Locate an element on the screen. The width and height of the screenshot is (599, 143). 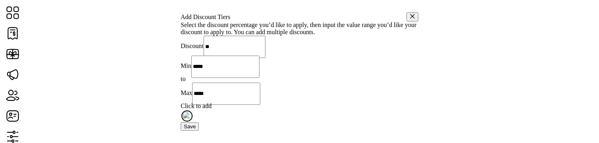
span: Save is located at coordinates (190, 126).